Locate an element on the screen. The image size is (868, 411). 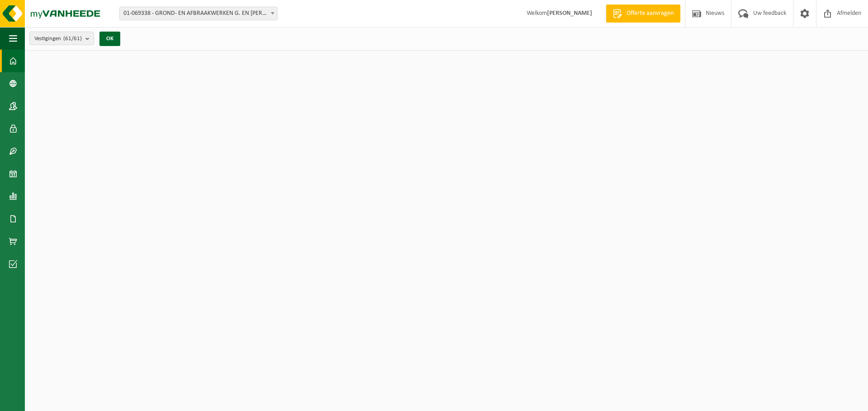
span: Offerte aanvragen is located at coordinates (650, 14).